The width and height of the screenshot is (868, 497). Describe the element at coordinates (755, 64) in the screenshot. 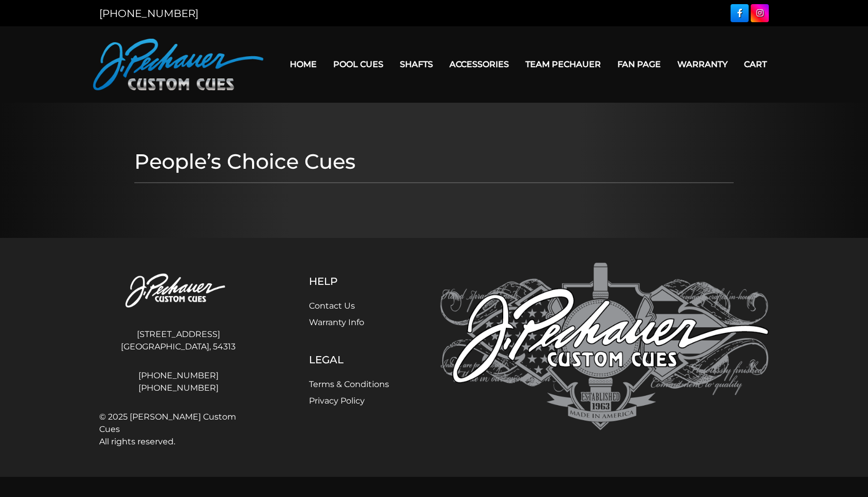

I see `a: Cart` at that location.